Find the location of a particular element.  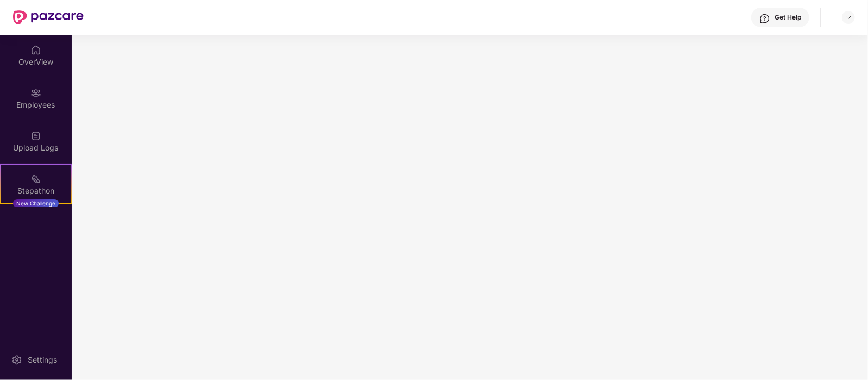

img: svg+xml;base64,PHN2ZyBpZD0iU2V0dGluZy0yMHgyMCIgeG1sbnM9Imh0dHA6Ly93d3cudzMub3JnLzIwMDAvc3ZnIiB3aW... is located at coordinates (17, 359).